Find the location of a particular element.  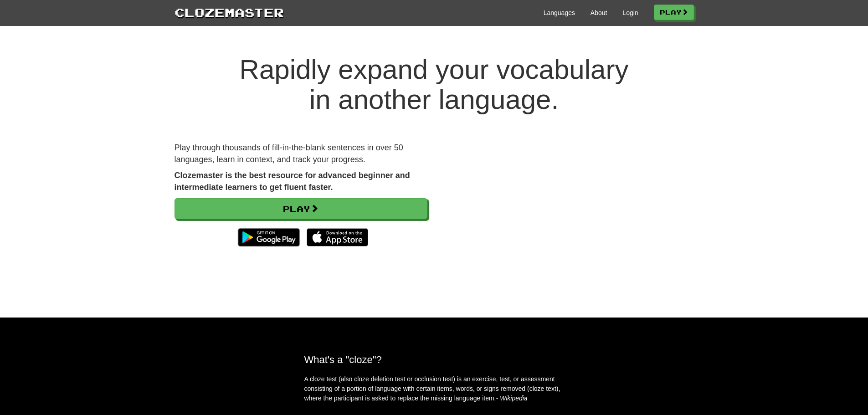

strong: Clozemaster is the best resource for advanced beginner and intermediate learners to get fluent fa... is located at coordinates (292, 181).